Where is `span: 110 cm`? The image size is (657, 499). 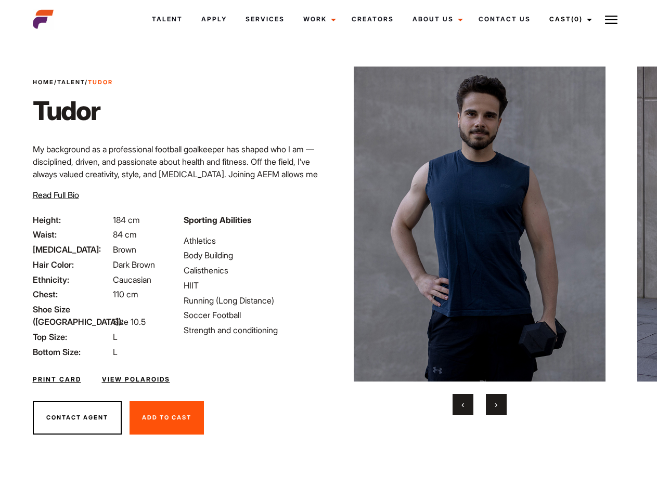 span: 110 cm is located at coordinates (125, 294).